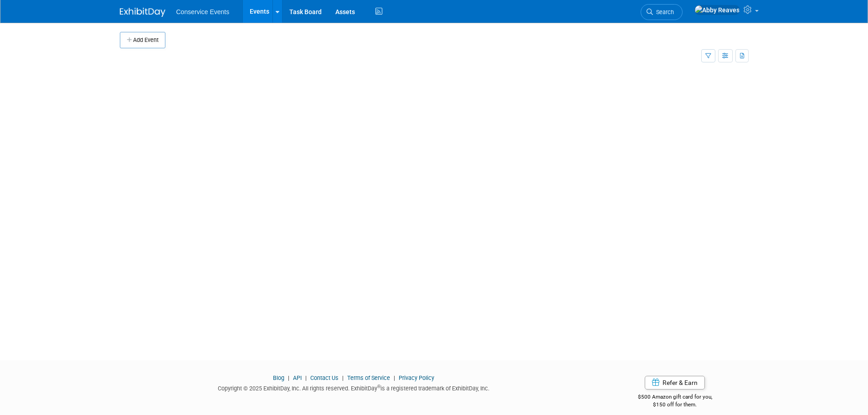 Image resolution: width=868 pixels, height=415 pixels. Describe the element at coordinates (202, 12) in the screenshot. I see `span: Conservice Events` at that location.